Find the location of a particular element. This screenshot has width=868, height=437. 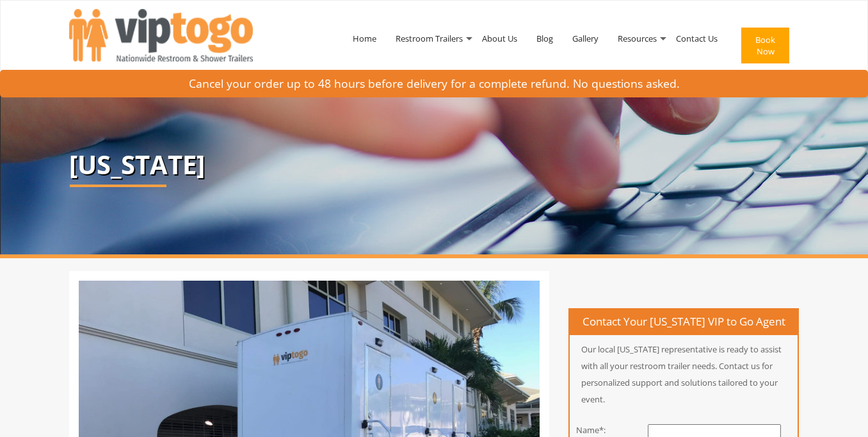

a: Book Now is located at coordinates (763, 48).